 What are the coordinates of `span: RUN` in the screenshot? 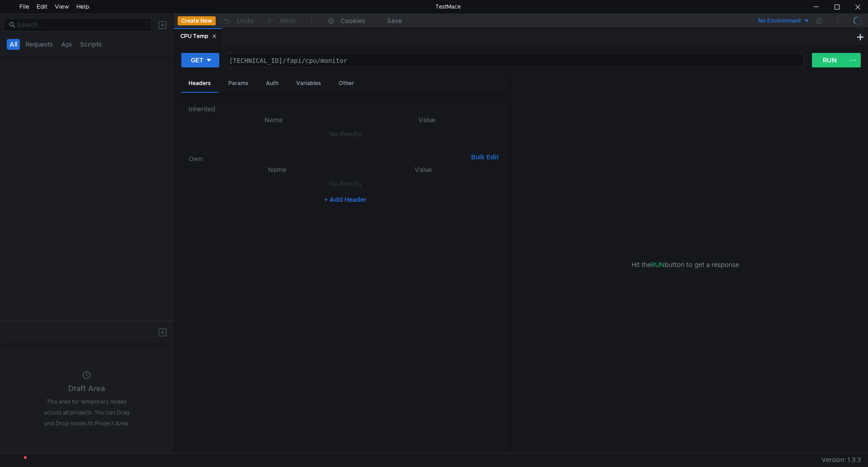 It's located at (657, 265).